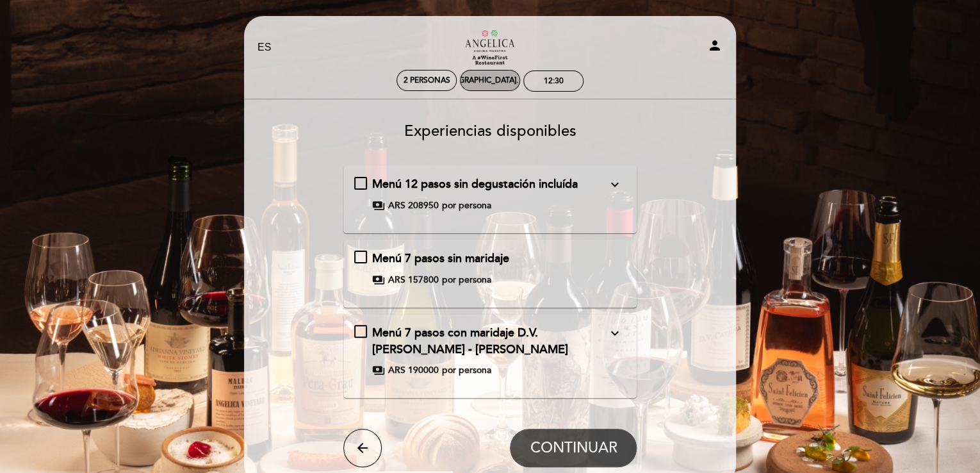  What do you see at coordinates (427, 80) in the screenshot?
I see `span: 2 personas` at bounding box center [427, 80].